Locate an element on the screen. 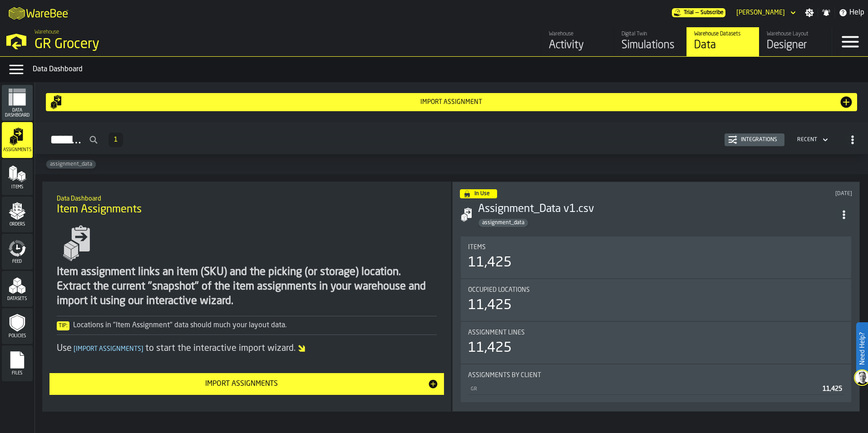  div: title-Item Assignments is located at coordinates (247, 206).